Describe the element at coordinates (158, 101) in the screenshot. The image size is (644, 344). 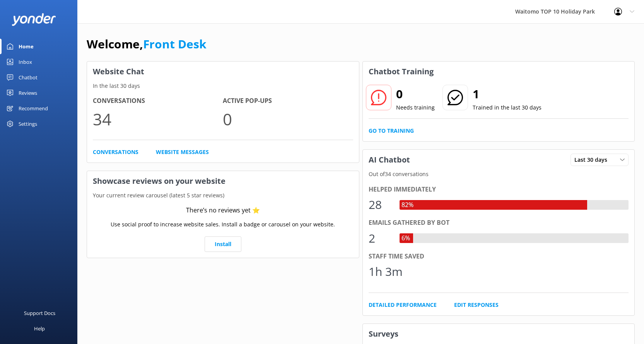
I see `h4: Conversations` at that location.